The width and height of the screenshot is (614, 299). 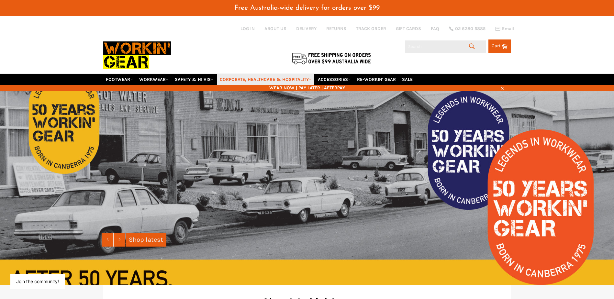 What do you see at coordinates (470, 29) in the screenshot?
I see `span: 02 6280 5885` at bounding box center [470, 29].